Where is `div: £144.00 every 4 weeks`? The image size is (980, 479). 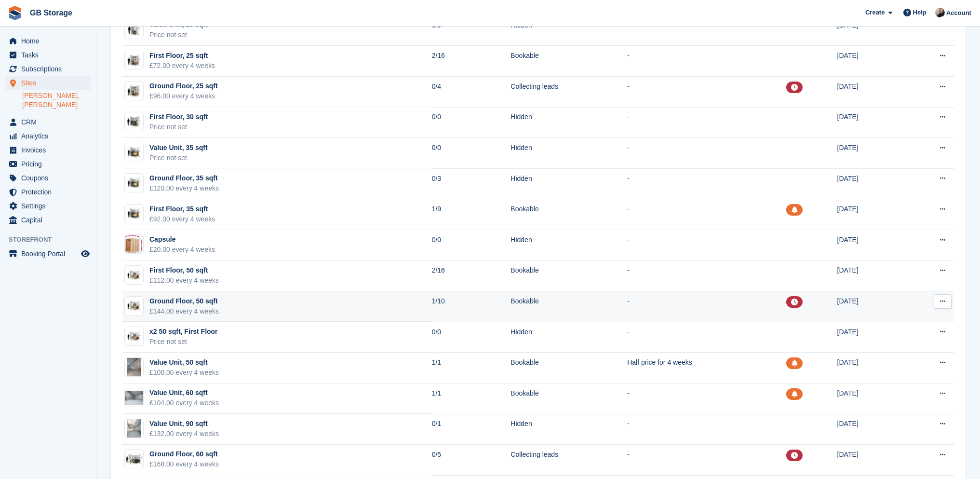 div: £144.00 every 4 weeks is located at coordinates (184, 311).